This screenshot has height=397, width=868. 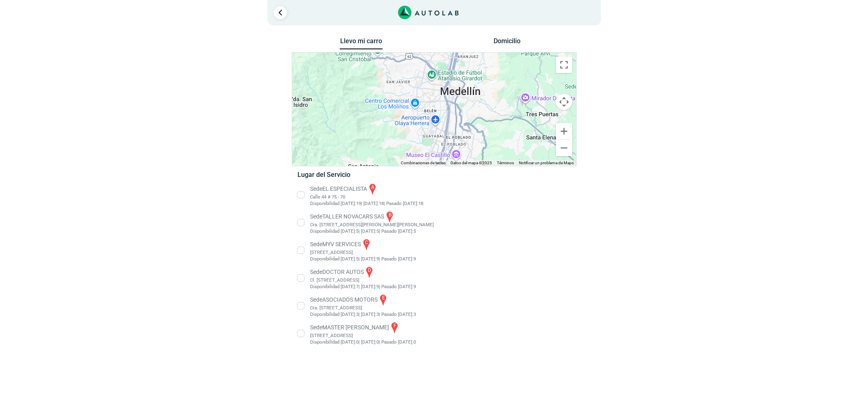 I want to click on a: Ir al paso anterior, so click(x=280, y=12).